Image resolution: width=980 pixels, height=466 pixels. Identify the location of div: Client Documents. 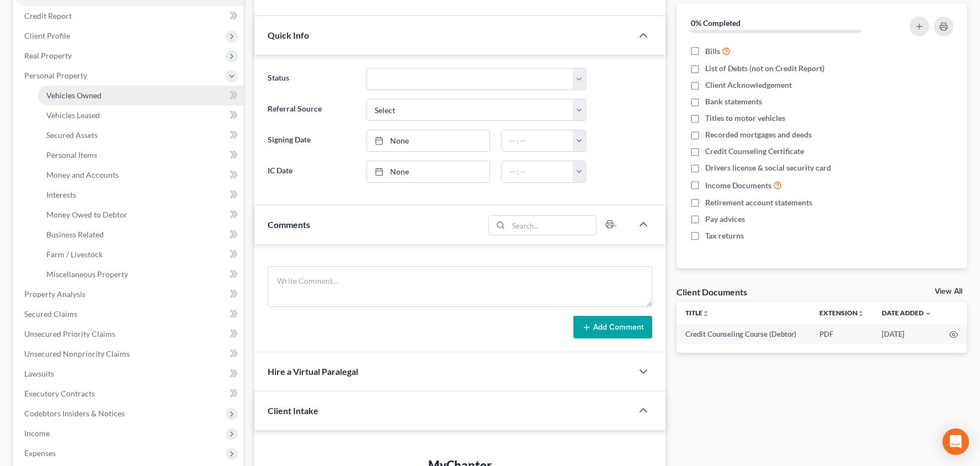
(712, 292).